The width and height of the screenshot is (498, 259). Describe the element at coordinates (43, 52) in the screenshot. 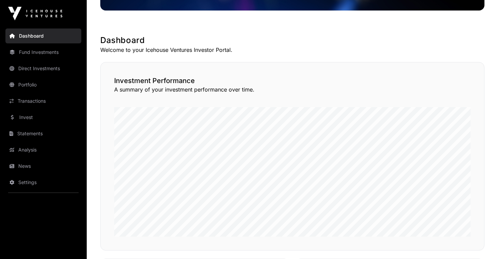

I see `a: Fund Investments` at that location.